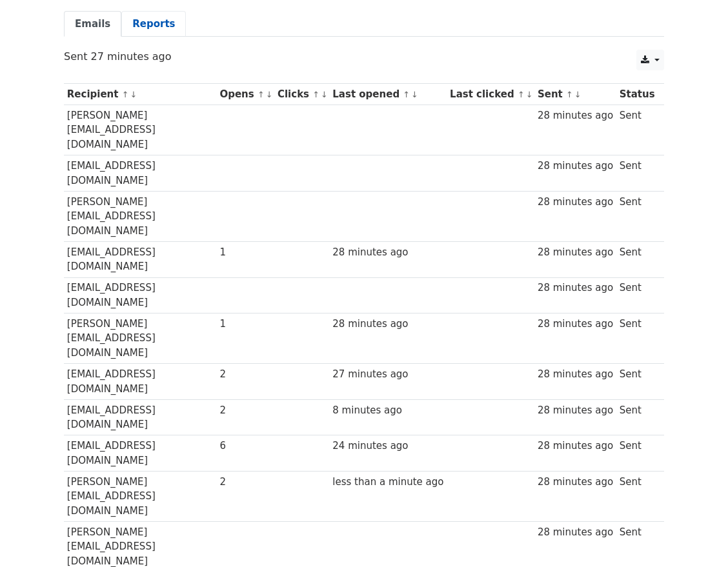  Describe the element at coordinates (388, 410) in the screenshot. I see `div: 8 minutes ago` at that location.